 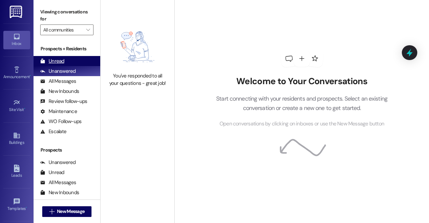 I want to click on a: Templates •, so click(x=17, y=205).